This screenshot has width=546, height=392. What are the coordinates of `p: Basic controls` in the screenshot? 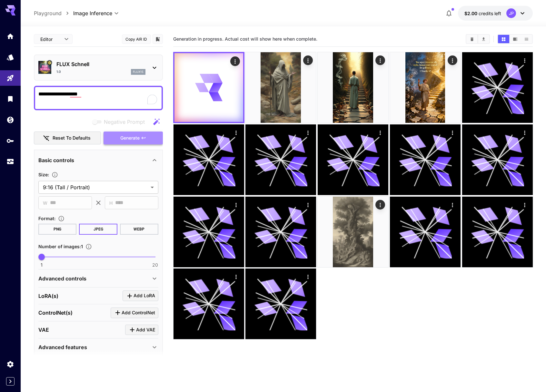 It's located at (56, 160).